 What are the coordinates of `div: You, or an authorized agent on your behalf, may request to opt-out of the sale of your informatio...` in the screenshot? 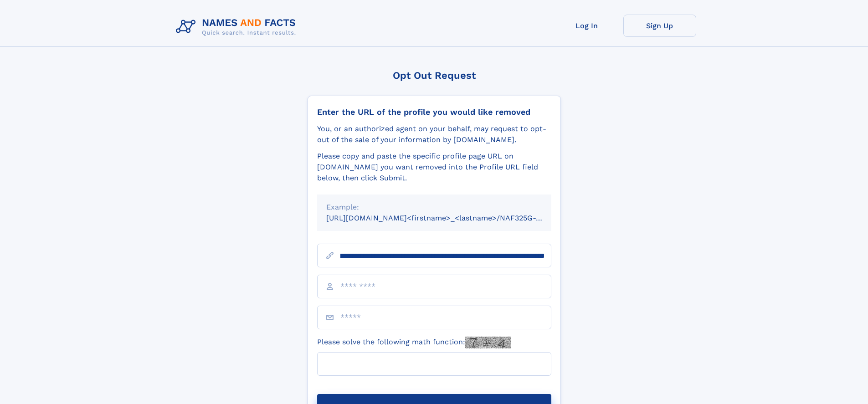 It's located at (434, 134).